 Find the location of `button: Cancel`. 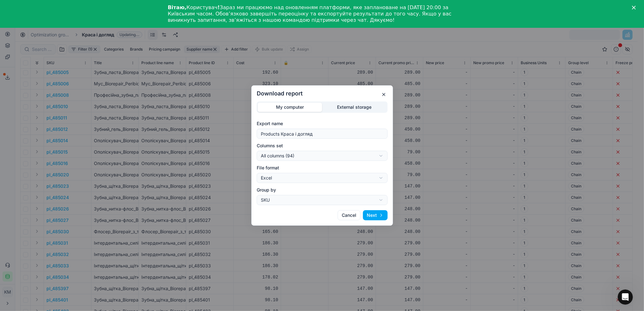

button: Cancel is located at coordinates (349, 215).